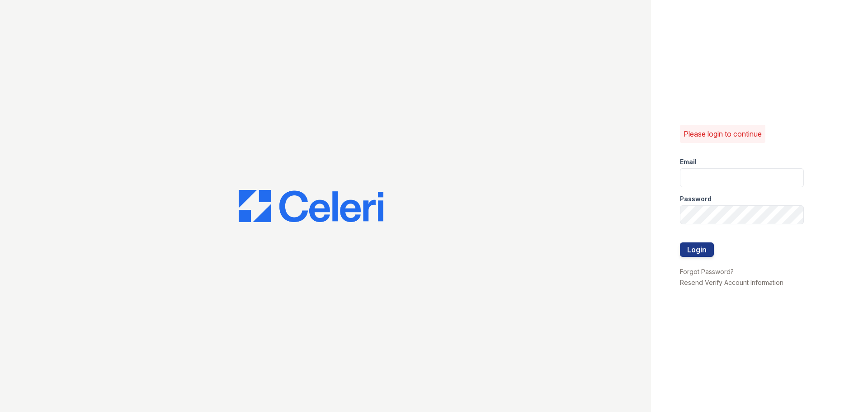  Describe the element at coordinates (696, 199) in the screenshot. I see `label: Password` at that location.